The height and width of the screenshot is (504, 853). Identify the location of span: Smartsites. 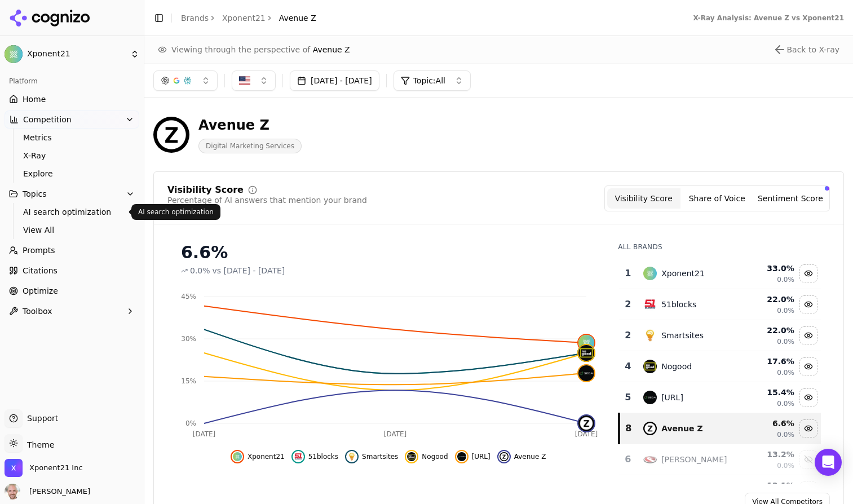
(380, 456).